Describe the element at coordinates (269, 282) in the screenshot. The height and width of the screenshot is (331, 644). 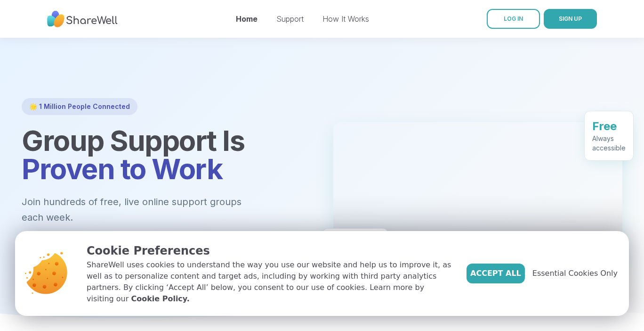
I see `p: ShareWell uses cookies to understand the way you use our website and help us to improve it, as we...` at that location.